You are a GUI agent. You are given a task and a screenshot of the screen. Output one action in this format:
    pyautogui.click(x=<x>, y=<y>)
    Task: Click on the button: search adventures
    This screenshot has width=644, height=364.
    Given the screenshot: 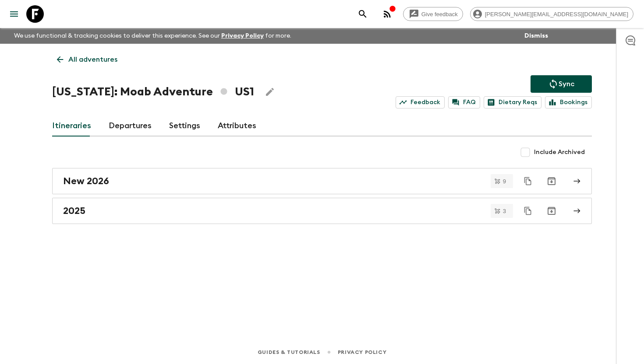 What is the action you would take?
    pyautogui.click(x=363, y=14)
    